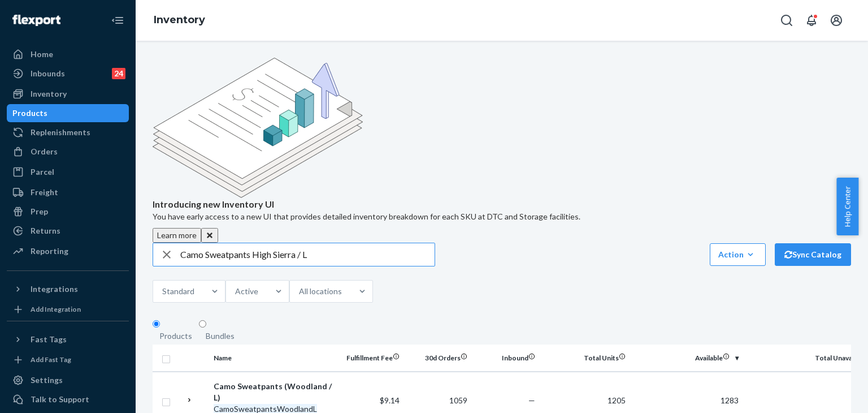  I want to click on a: Reporting, so click(68, 251).